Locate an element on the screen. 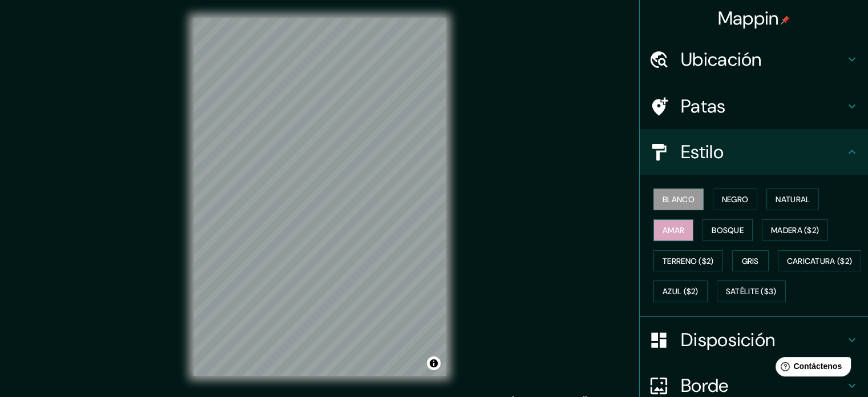 The image size is (868, 397). button: Madera ($2) is located at coordinates (795, 230).